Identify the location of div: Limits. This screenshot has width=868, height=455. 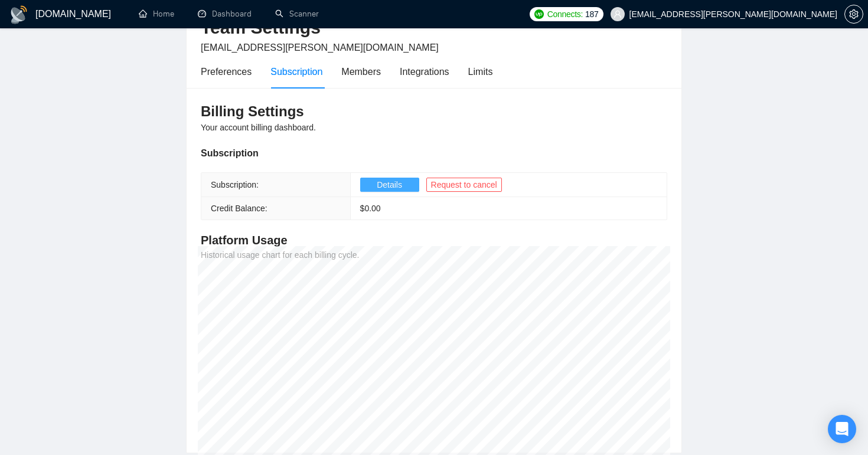
(481, 71).